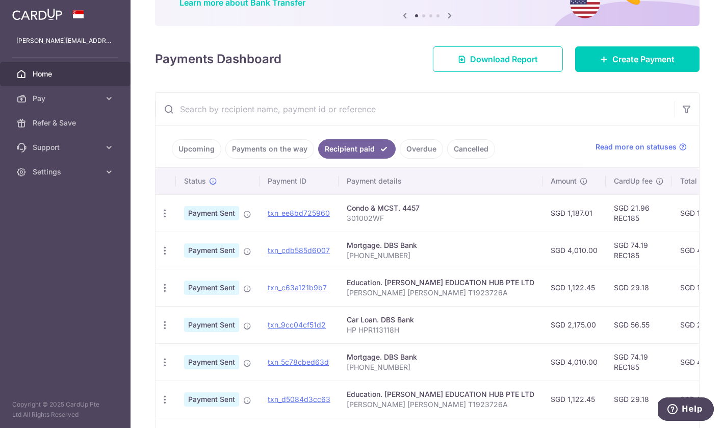 The height and width of the screenshot is (428, 724). What do you see at coordinates (66, 172) in the screenshot?
I see `span: Settings` at bounding box center [66, 172].